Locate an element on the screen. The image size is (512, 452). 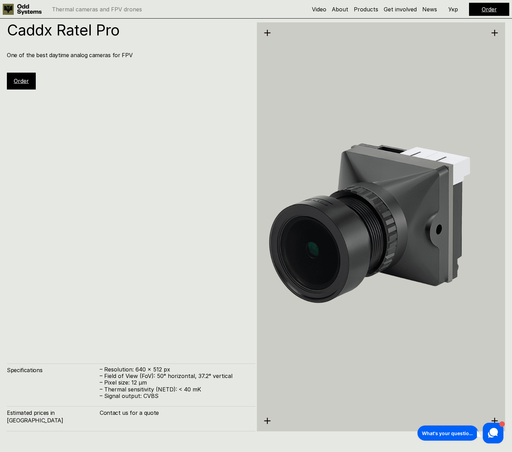
p: Укр is located at coordinates (454, 9).